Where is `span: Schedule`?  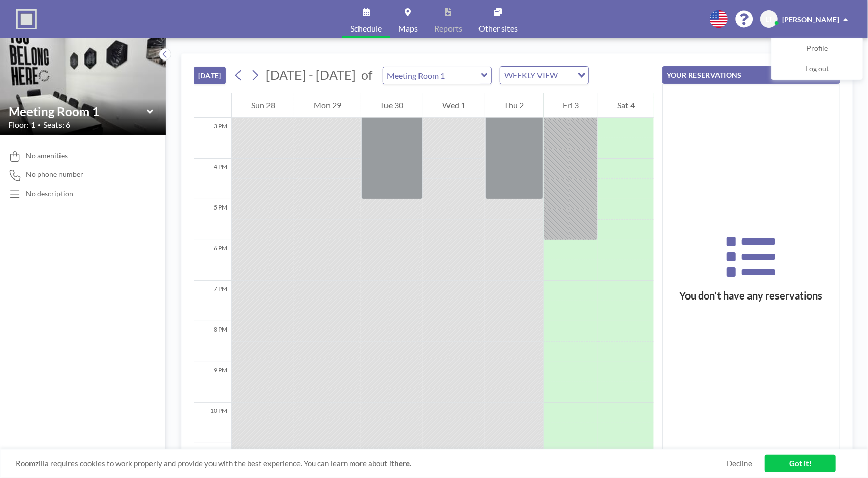
span: Schedule is located at coordinates (366, 28).